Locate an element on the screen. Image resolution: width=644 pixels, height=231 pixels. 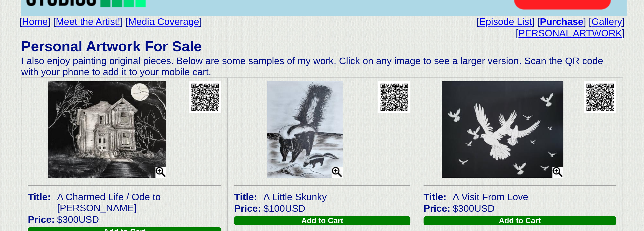
span: A Visit From Love is located at coordinates (490, 197).